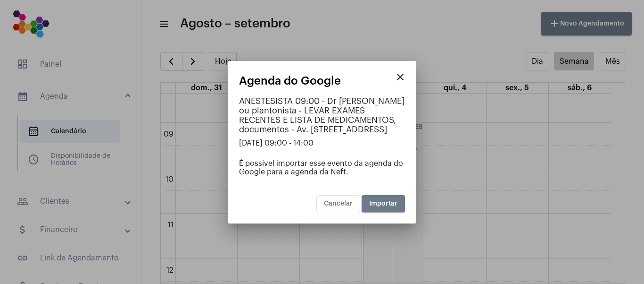 Image resolution: width=644 pixels, height=284 pixels. I want to click on span: Importar, so click(383, 204).